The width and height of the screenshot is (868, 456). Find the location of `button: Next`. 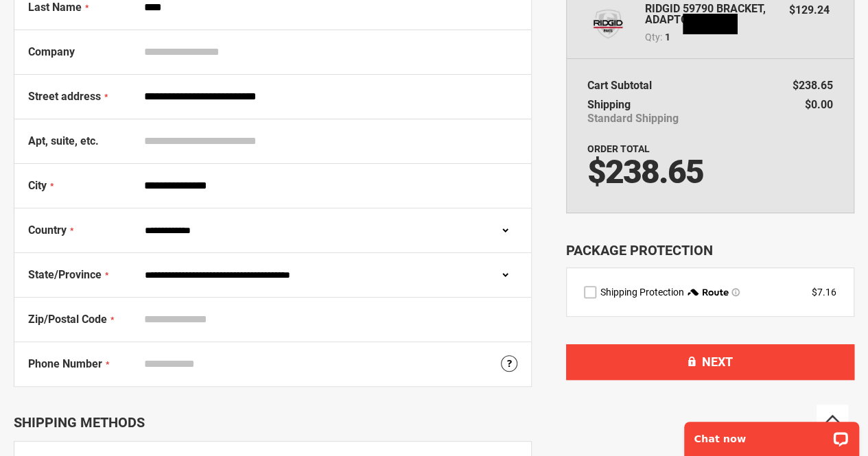

button: Next is located at coordinates (710, 362).